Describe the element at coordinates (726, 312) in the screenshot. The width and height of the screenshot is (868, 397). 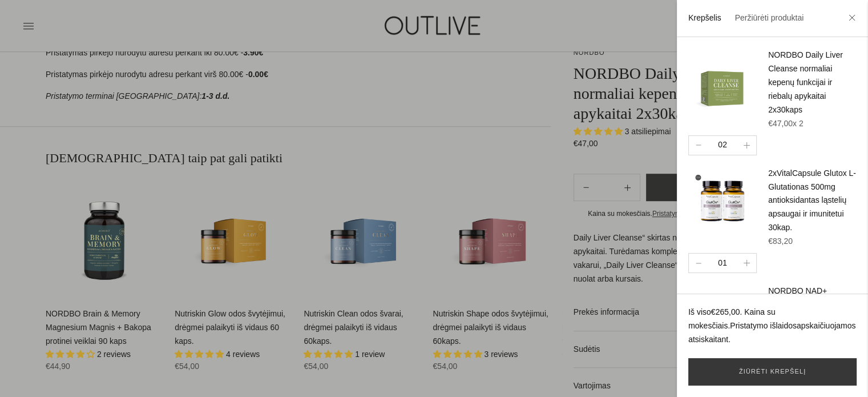
I see `span: €265,00` at that location.